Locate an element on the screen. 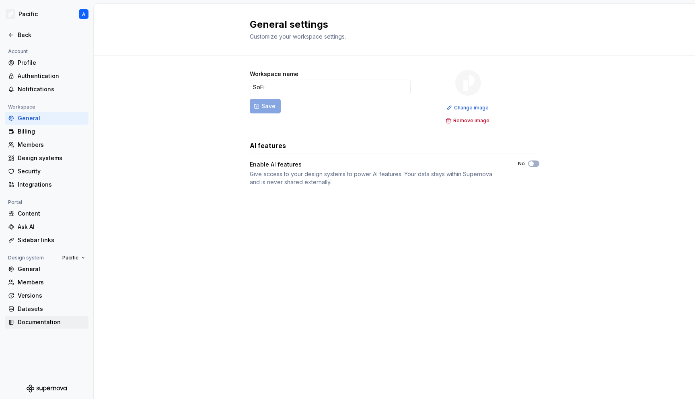  a: Content is located at coordinates (47, 214).